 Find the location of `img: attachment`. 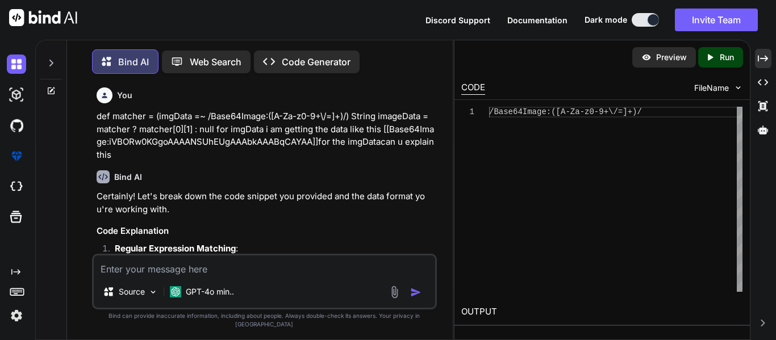

img: attachment is located at coordinates (394, 292).